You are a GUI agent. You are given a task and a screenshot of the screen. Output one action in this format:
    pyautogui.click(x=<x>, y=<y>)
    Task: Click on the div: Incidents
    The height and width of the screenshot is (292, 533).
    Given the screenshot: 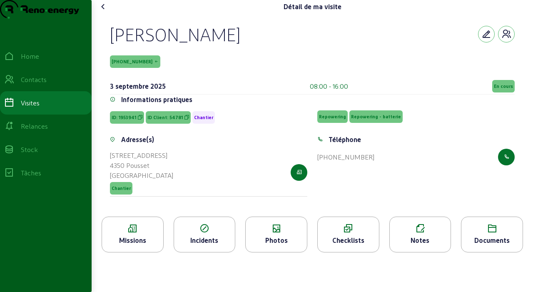 What is the action you would take?
    pyautogui.click(x=205, y=240)
    